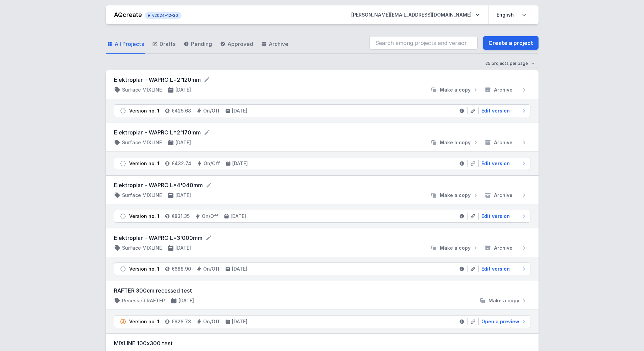 The height and width of the screenshot is (351, 644). Describe the element at coordinates (275, 45) in the screenshot. I see `a: Archive` at that location.